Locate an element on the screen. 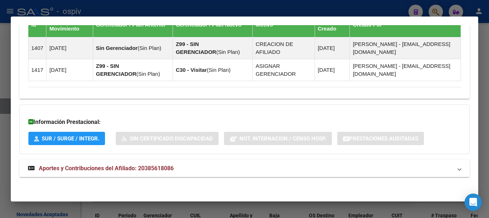  span: Aportes y Contribuciones del Afiliado: 20385618086 is located at coordinates (106, 168).